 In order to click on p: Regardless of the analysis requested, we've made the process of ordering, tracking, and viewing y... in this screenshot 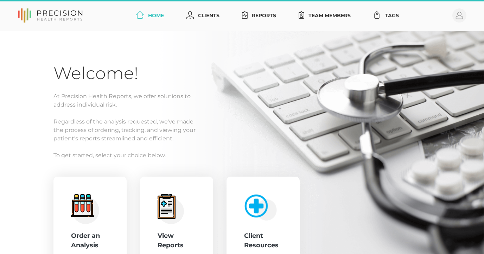, I will do `click(242, 130)`.